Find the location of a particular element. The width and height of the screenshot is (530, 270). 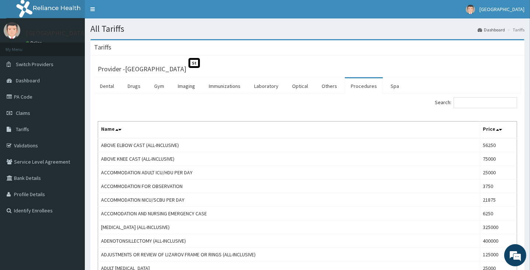

td: 400000 is located at coordinates (499, 241).